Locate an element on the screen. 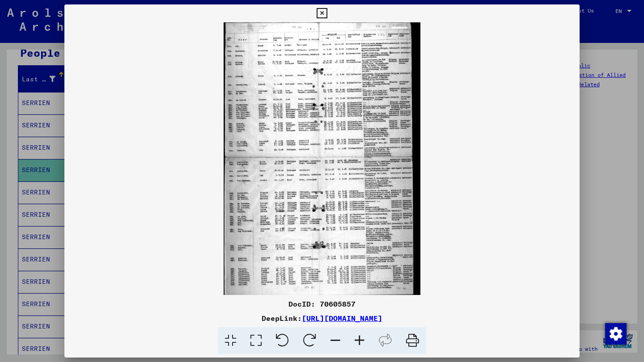 The image size is (644, 362). div: Change consent is located at coordinates (615, 333).